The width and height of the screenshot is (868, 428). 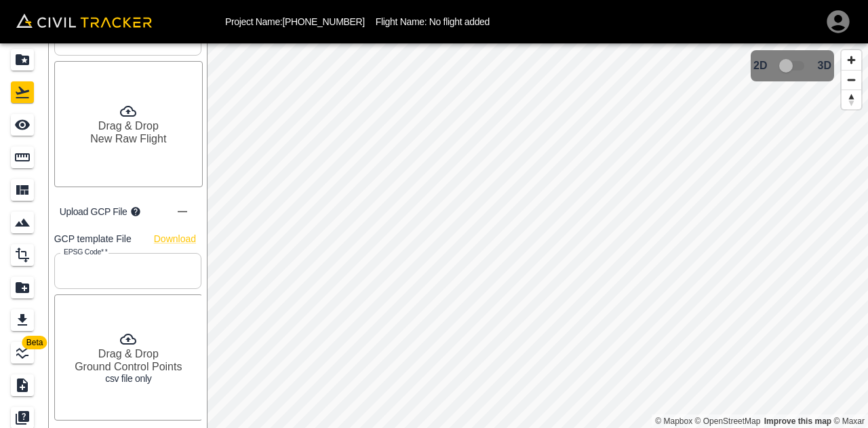 I want to click on span: 2D, so click(x=760, y=66).